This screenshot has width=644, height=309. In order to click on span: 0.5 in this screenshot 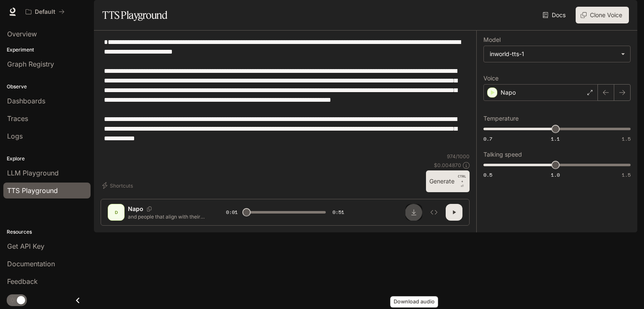, I will do `click(487, 175)`.